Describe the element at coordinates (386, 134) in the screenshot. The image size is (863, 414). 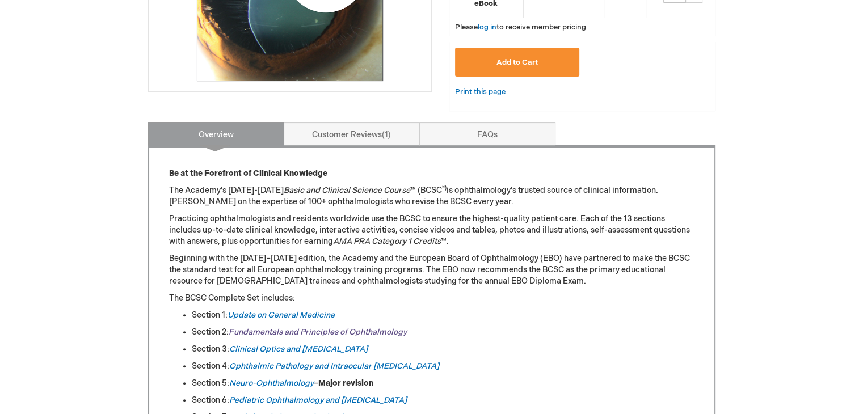
I see `span: 1` at that location.